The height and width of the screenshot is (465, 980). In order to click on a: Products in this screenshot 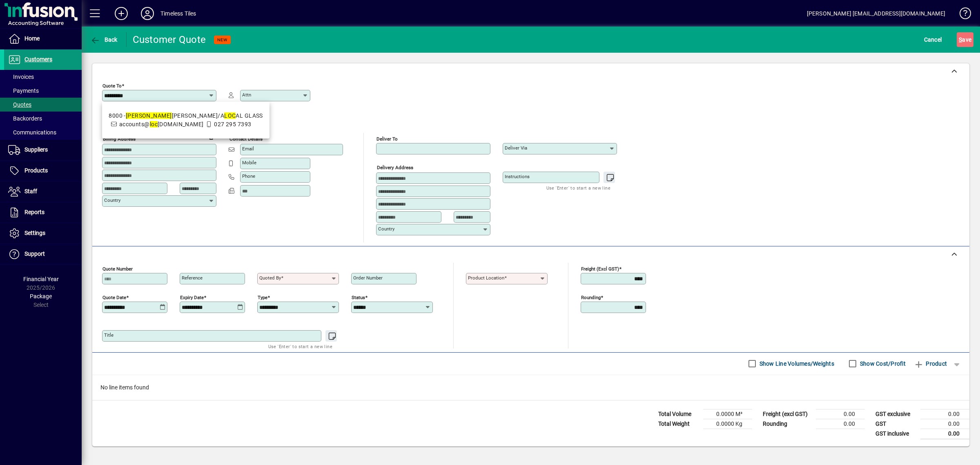, I will do `click(43, 171)`.